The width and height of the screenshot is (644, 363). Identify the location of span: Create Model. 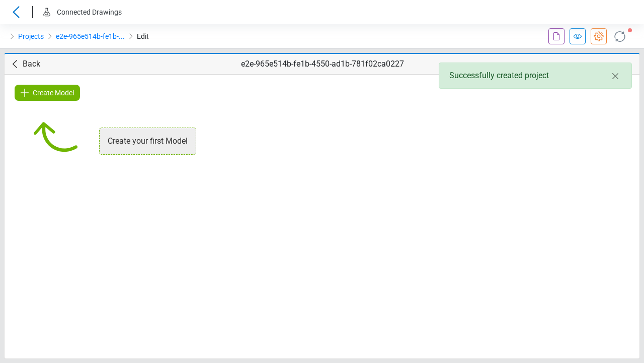
(54, 93).